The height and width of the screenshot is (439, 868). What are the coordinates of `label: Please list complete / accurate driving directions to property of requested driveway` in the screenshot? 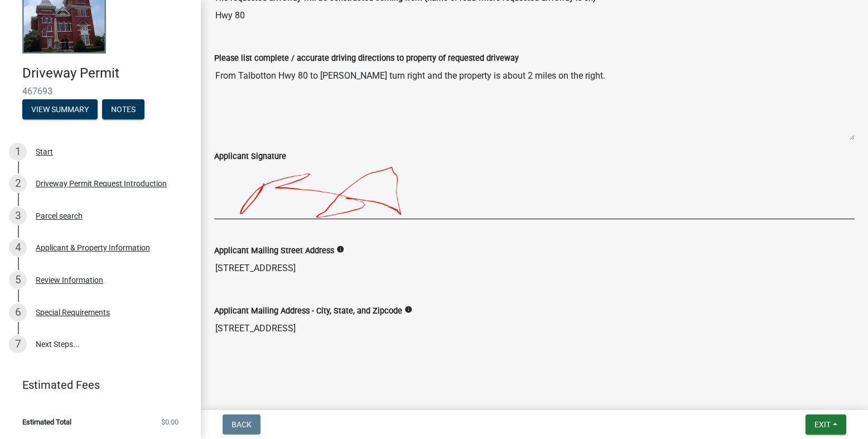 It's located at (366, 59).